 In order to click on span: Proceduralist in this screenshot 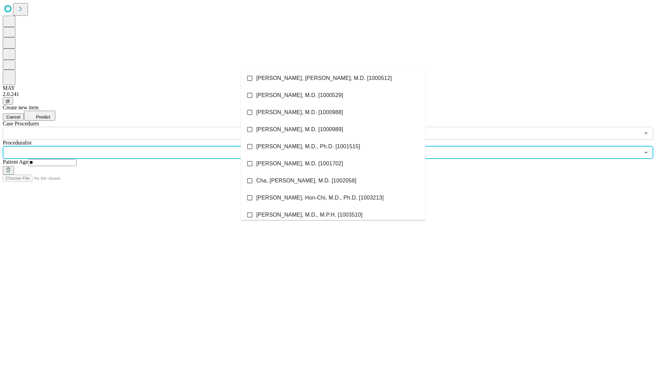, I will do `click(17, 142)`.